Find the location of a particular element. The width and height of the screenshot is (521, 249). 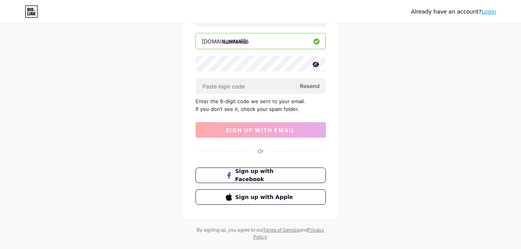

a: Sign up with Facebook is located at coordinates (261, 175).